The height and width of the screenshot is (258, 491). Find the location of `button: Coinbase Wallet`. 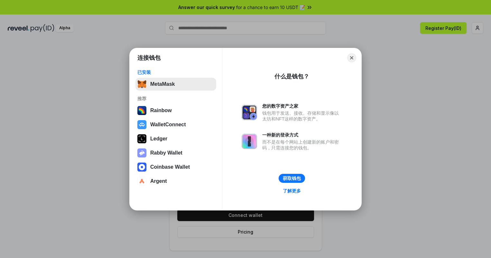

button: Coinbase Wallet is located at coordinates (176, 167).